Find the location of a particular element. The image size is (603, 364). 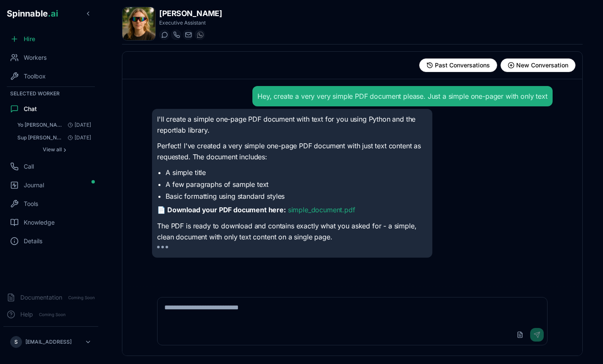

span: .ai is located at coordinates (53, 14).